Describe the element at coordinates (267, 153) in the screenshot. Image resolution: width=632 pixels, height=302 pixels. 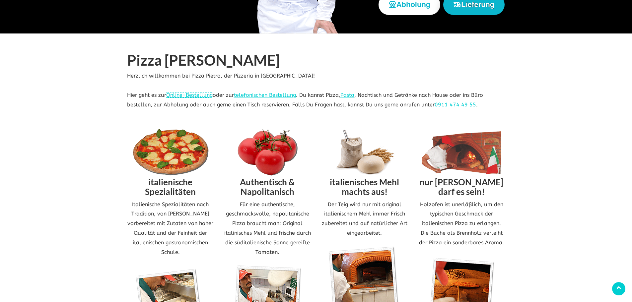
I see `img: Tomaten` at that location.